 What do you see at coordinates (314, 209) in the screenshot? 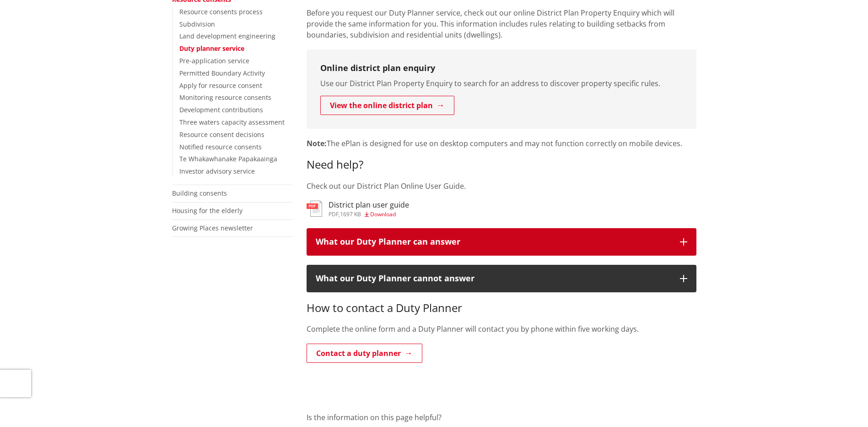
I see `img: document-pdf.svg` at bounding box center [314, 209].